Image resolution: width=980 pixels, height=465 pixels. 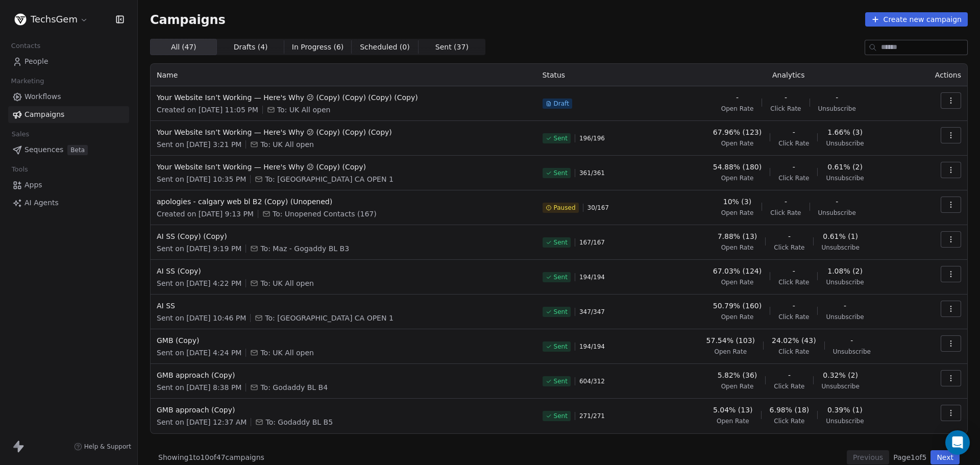 I want to click on a: Apps, so click(x=69, y=184).